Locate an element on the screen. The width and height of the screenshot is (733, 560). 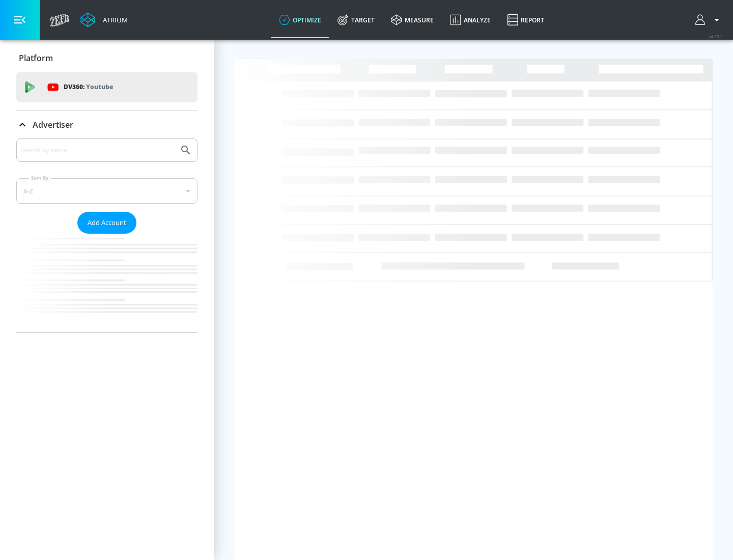
p: Youtube is located at coordinates (99, 87).